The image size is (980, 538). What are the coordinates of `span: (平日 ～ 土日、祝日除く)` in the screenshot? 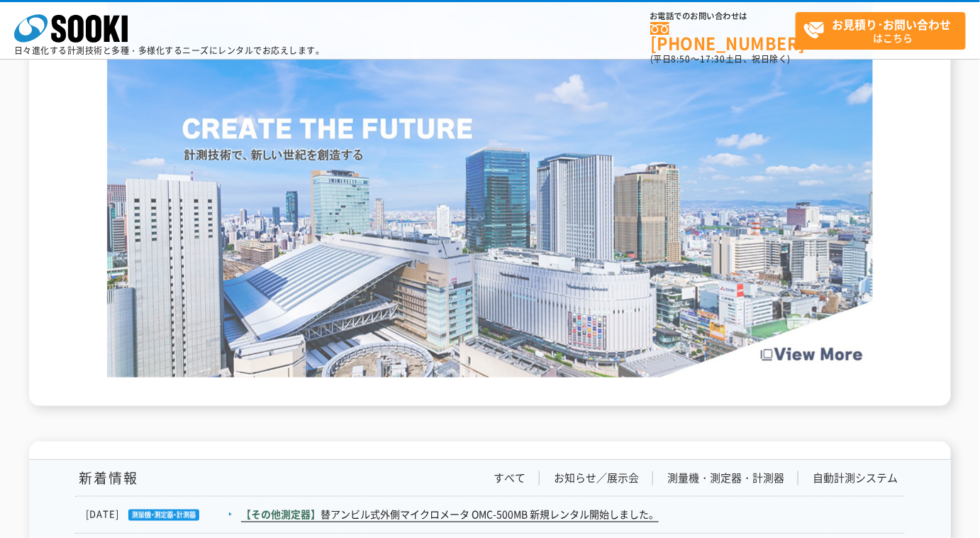 It's located at (721, 59).